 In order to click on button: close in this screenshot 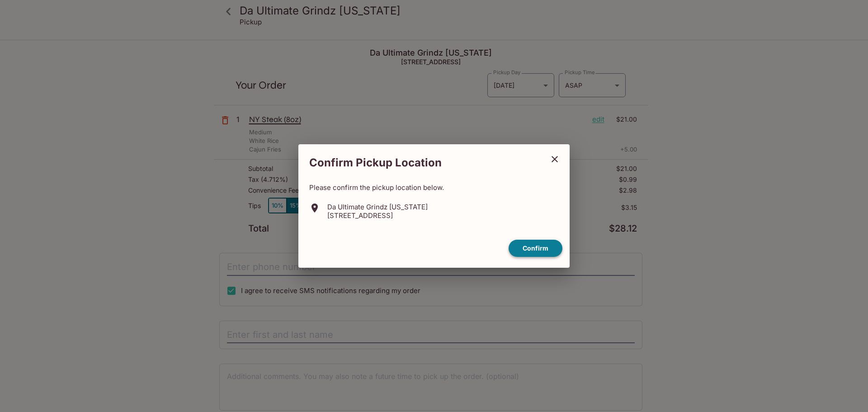, I will do `click(554, 159)`.